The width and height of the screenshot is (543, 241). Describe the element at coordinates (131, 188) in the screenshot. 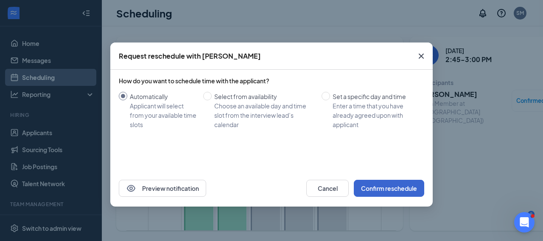

I see `svg: Eye` at that location.